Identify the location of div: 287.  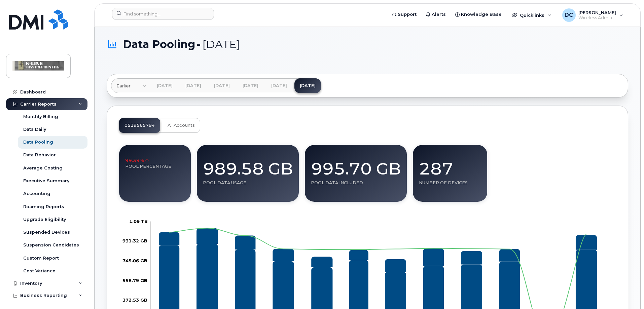
(450, 166).